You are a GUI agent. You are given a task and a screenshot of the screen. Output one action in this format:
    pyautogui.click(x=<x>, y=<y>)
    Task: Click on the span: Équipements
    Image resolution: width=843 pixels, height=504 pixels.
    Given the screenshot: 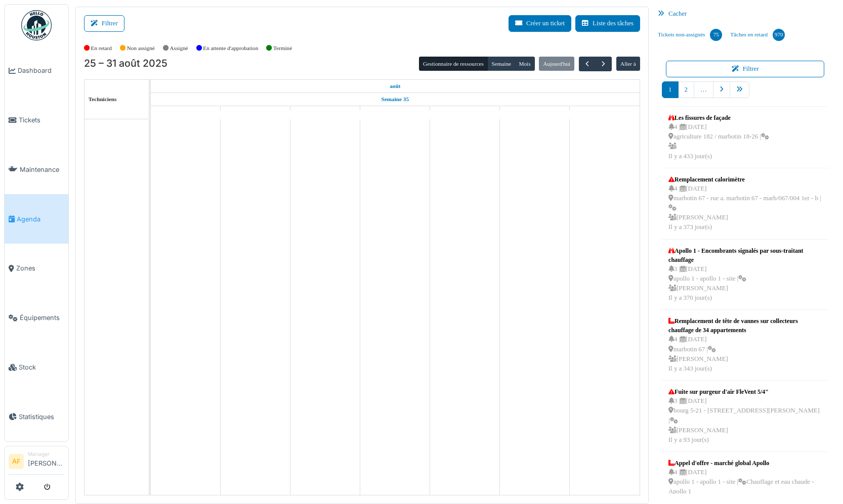 What is the action you would take?
    pyautogui.click(x=42, y=317)
    